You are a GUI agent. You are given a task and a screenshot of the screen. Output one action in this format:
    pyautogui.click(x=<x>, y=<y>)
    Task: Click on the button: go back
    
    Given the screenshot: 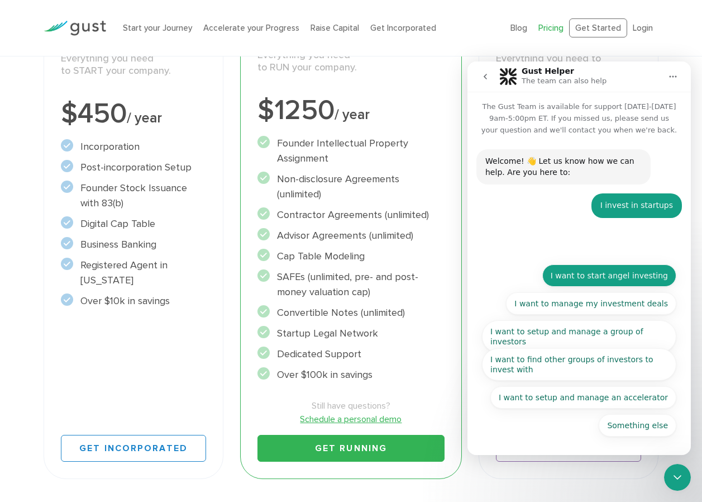 What is the action you would take?
    pyautogui.click(x=18, y=15)
    